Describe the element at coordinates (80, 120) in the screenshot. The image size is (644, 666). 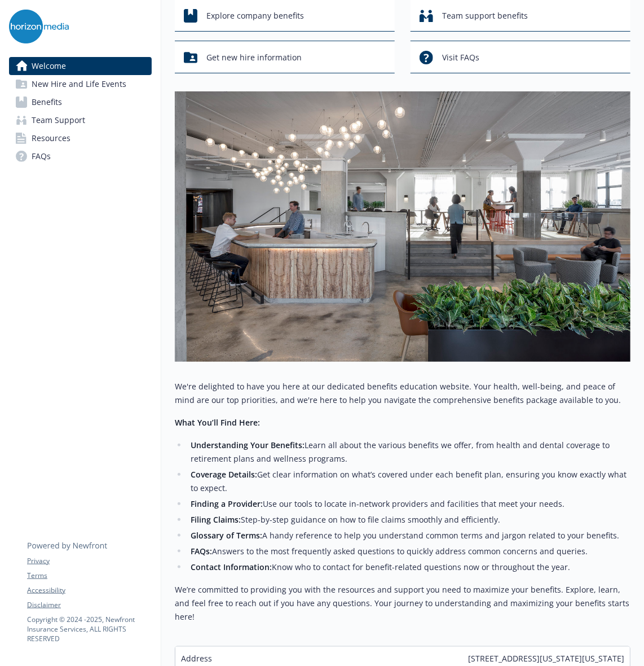
I see `a: Team Support` at that location.